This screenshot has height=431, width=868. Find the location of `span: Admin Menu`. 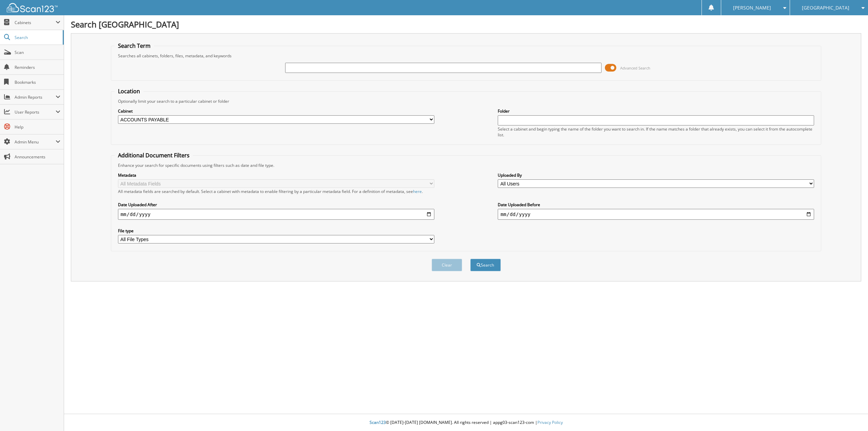

span: Admin Menu is located at coordinates (35, 142).